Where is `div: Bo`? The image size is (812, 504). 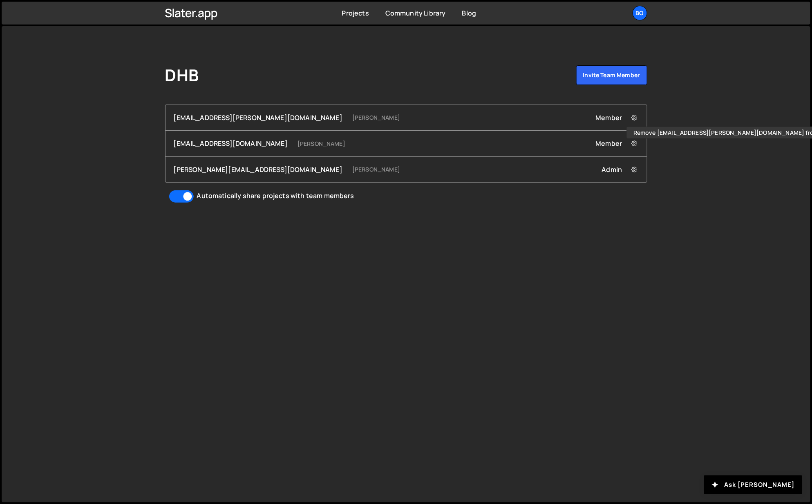 div: Bo is located at coordinates (640, 13).